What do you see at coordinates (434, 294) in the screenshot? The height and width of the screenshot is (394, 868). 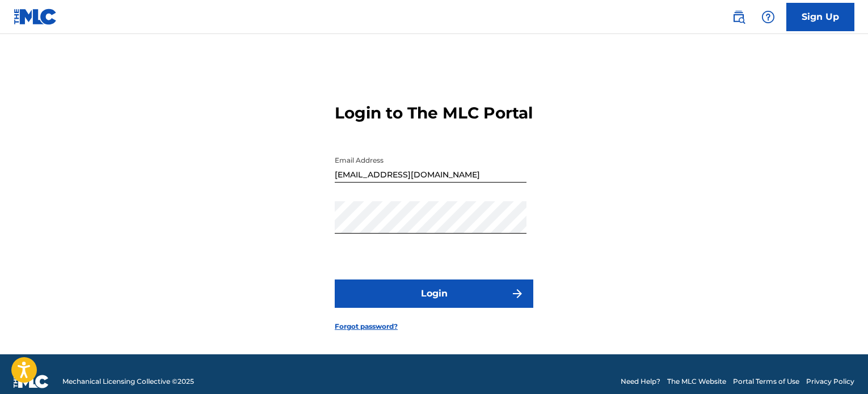 I see `button: Login` at bounding box center [434, 294].